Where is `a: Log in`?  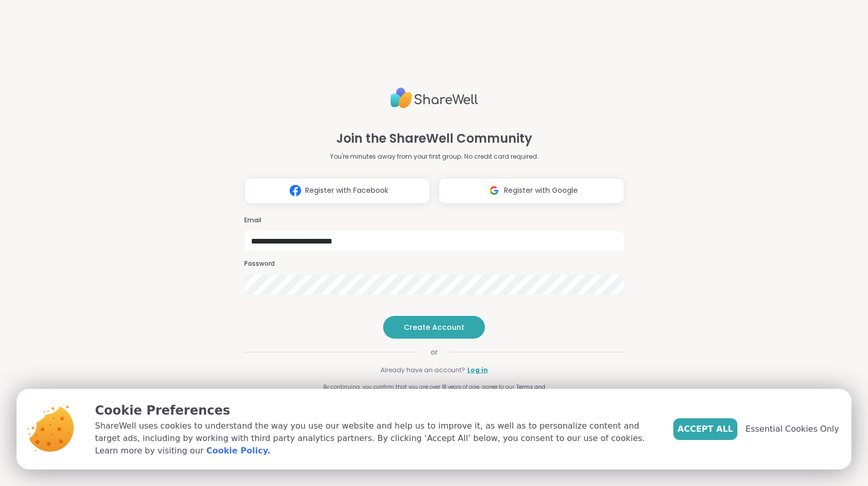 a: Log in is located at coordinates (477, 370).